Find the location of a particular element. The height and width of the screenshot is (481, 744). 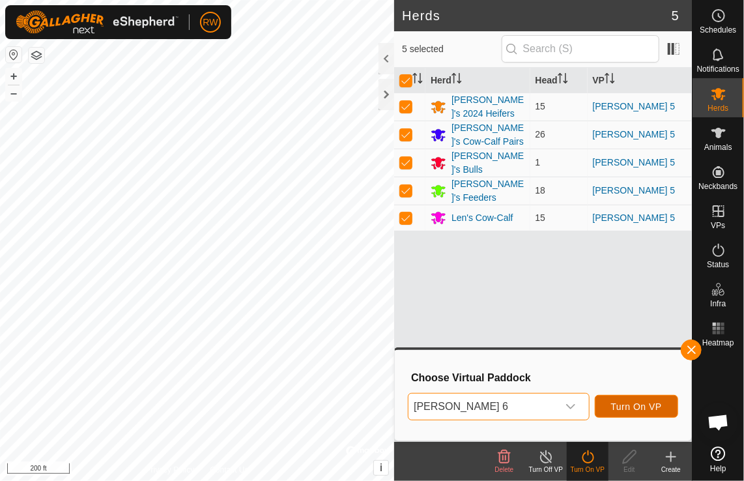

button: Reset Map is located at coordinates (14, 55).